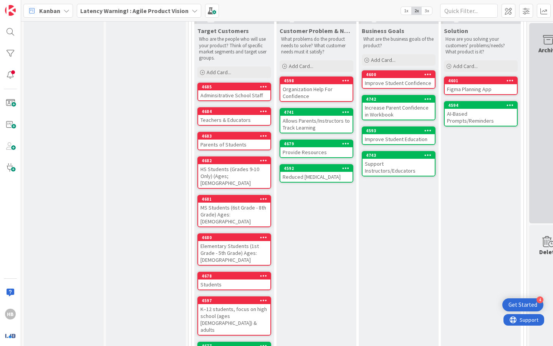  What do you see at coordinates (317, 45) in the screenshot?
I see `p: What problems do the product needs to solve? What customer needs must it satisfy?` at bounding box center [317, 45].